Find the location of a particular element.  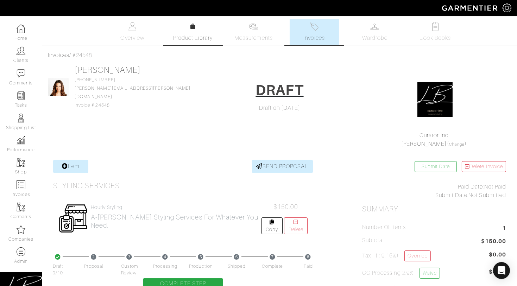

h5: Subtotal is located at coordinates (373, 240).